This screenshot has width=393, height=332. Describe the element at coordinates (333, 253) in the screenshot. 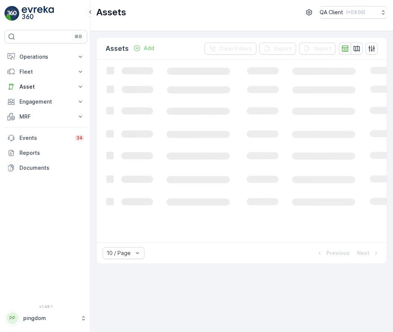

I see `button: Previous` at that location.